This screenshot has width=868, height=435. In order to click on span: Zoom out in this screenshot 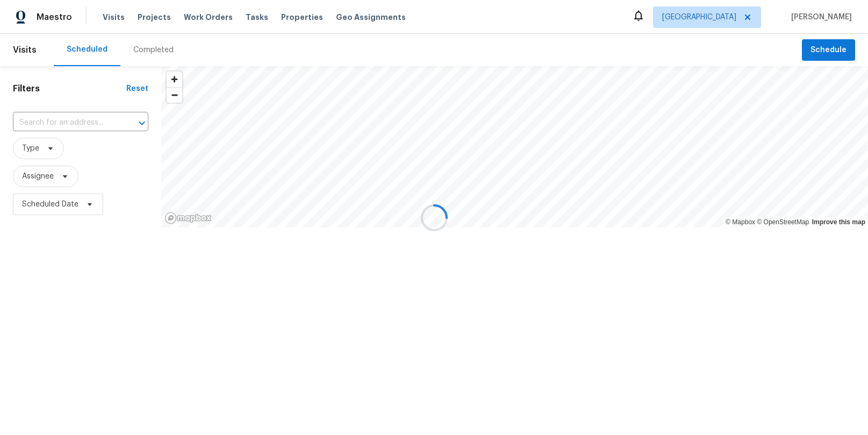, I will do `click(174, 95)`.